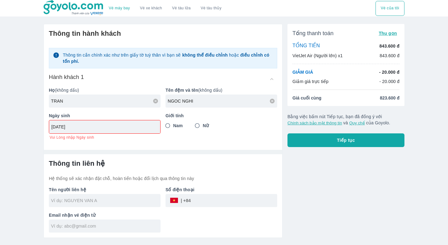 Image resolution: width=448 pixels, height=245 pixels. I want to click on span: Giá cuối cùng, so click(306, 98).